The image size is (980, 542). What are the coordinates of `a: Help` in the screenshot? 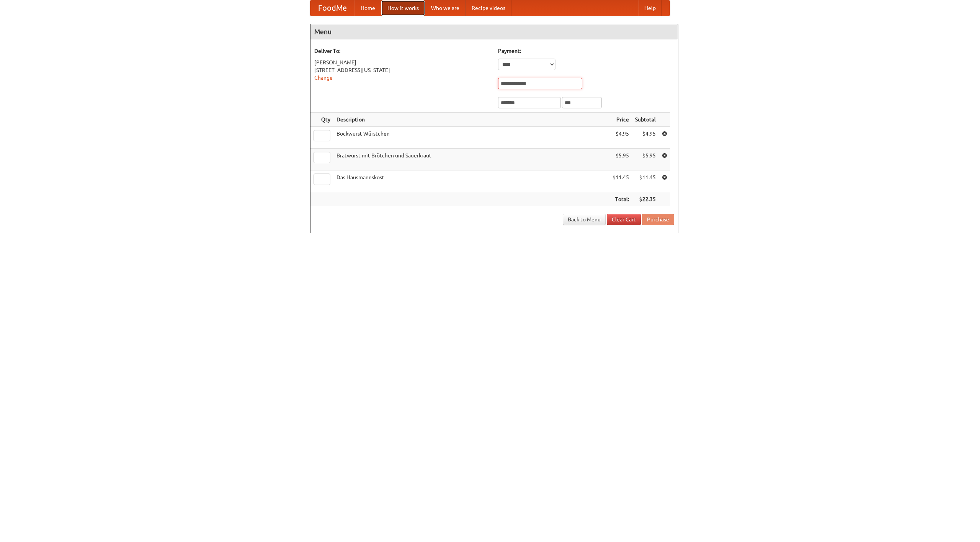 It's located at (650, 8).